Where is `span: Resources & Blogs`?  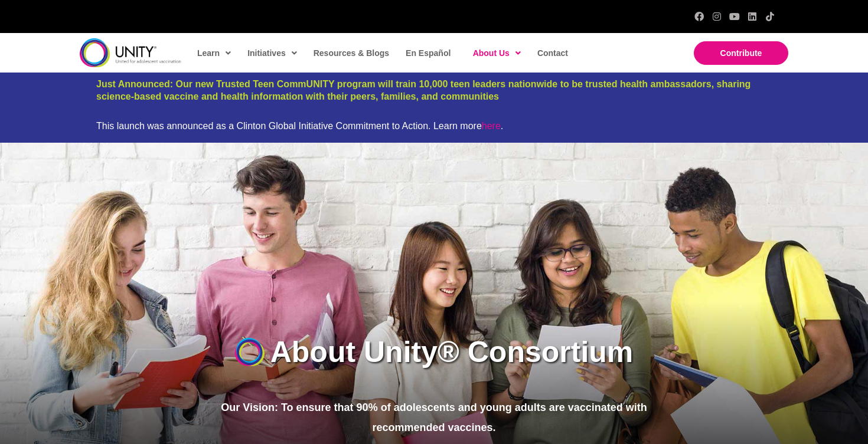 span: Resources & Blogs is located at coordinates (352, 53).